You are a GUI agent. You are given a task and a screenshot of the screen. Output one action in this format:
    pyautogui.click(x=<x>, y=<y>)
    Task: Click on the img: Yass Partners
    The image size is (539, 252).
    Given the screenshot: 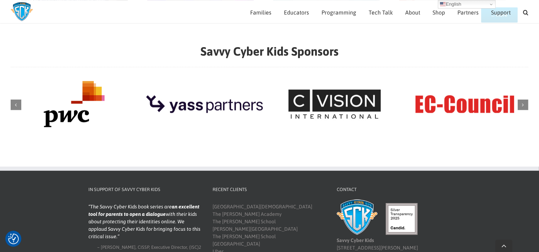 What is the action you would take?
    pyautogui.click(x=204, y=104)
    